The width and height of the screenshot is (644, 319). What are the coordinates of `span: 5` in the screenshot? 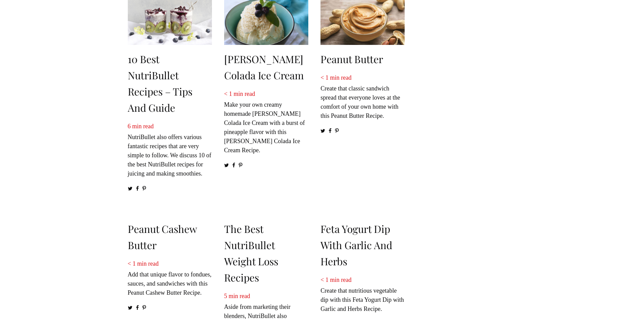 It's located at (226, 296).